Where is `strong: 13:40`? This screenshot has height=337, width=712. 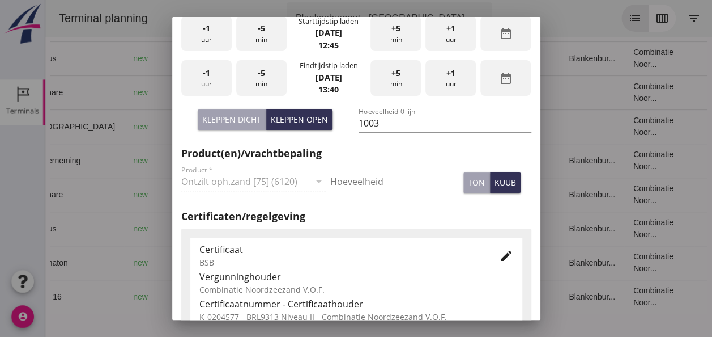
strong: 13:40 is located at coordinates (329, 89).